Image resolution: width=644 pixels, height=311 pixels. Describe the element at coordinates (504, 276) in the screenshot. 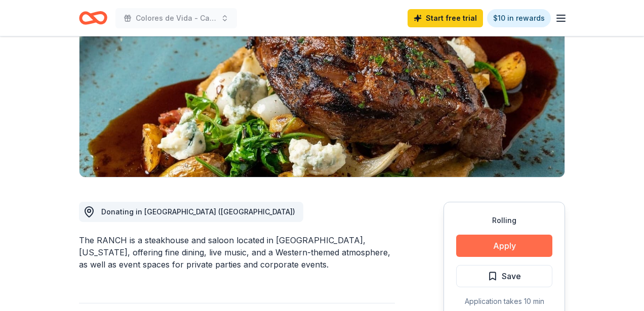

I see `button: Save` at that location.